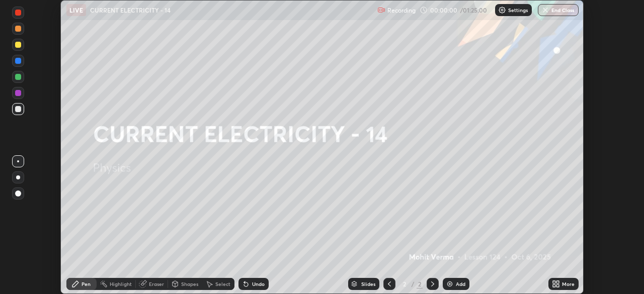 This screenshot has width=644, height=294. Describe the element at coordinates (258, 284) in the screenshot. I see `div: Undo` at that location.